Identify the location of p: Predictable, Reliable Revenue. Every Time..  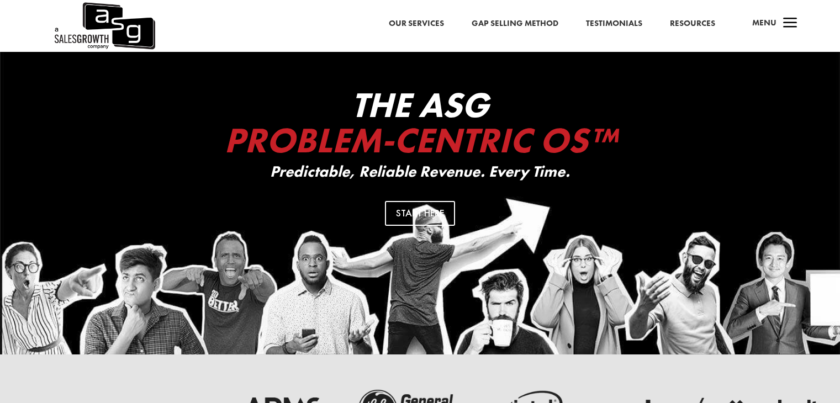
(420, 172).